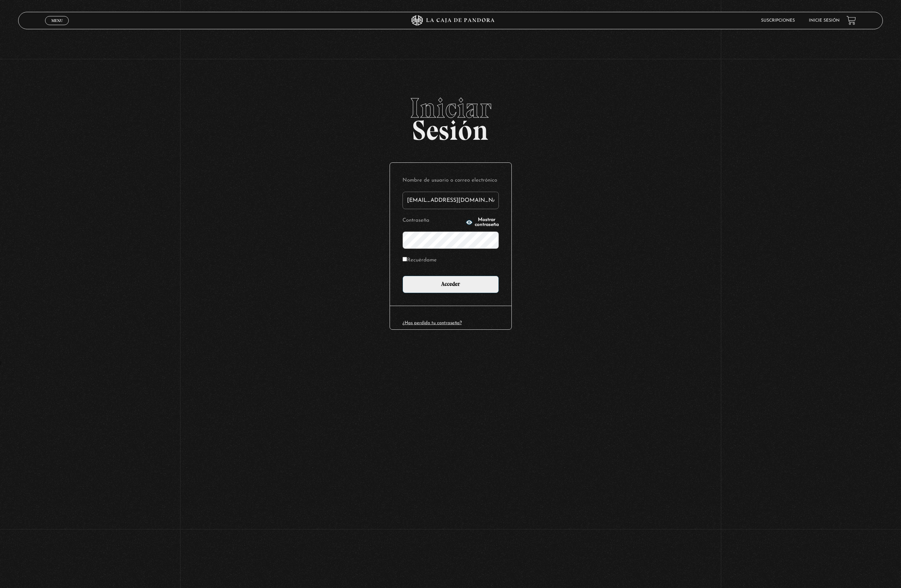 The image size is (901, 588). I want to click on a: ¿Has perdido tu contraseña?, so click(432, 323).